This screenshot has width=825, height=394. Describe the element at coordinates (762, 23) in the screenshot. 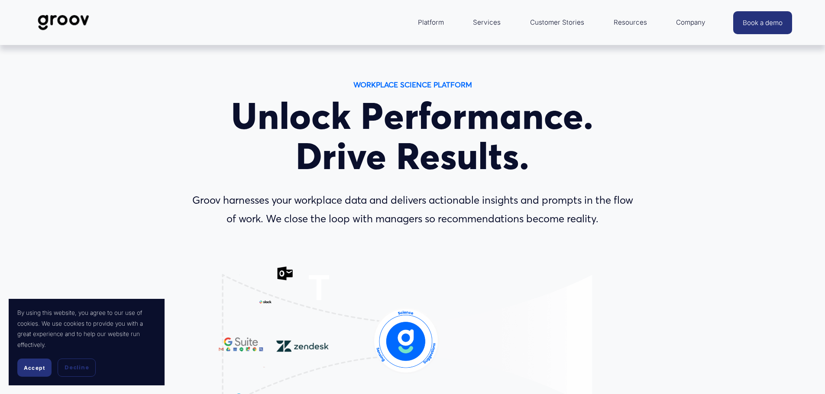

I see `a: Book a demo` at that location.